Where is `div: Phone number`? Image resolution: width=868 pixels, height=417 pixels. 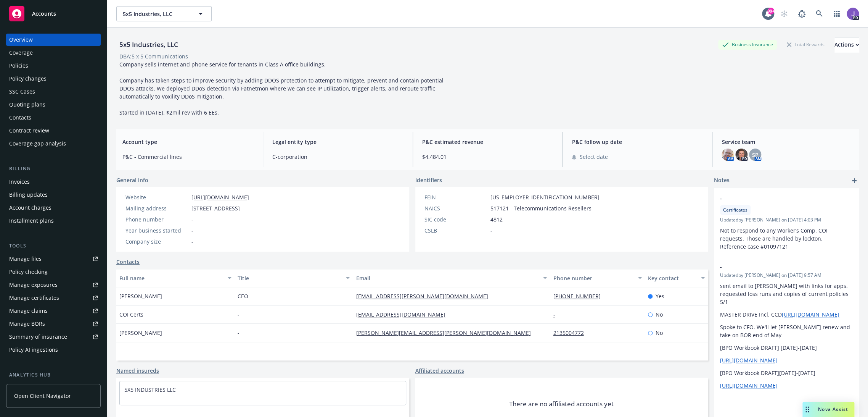 div: Phone number is located at coordinates (593, 277).